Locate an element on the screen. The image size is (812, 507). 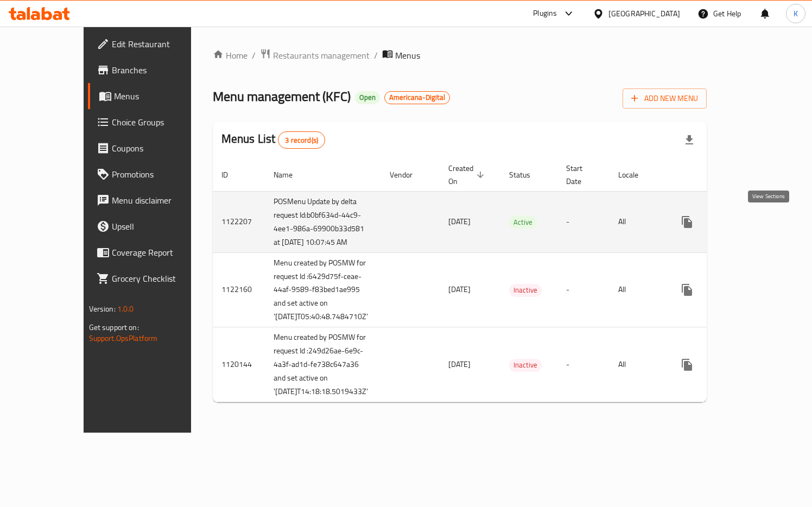
table: enhanced table is located at coordinates (500, 281).